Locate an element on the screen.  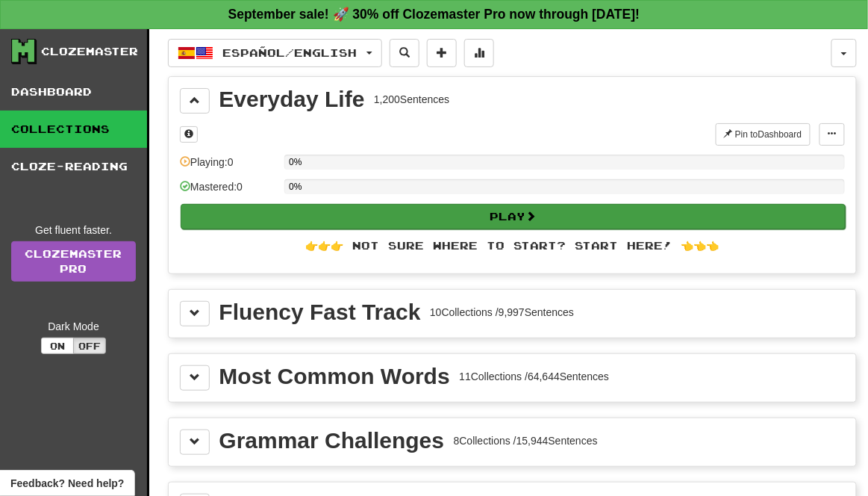
span: Español / English is located at coordinates (290, 52).